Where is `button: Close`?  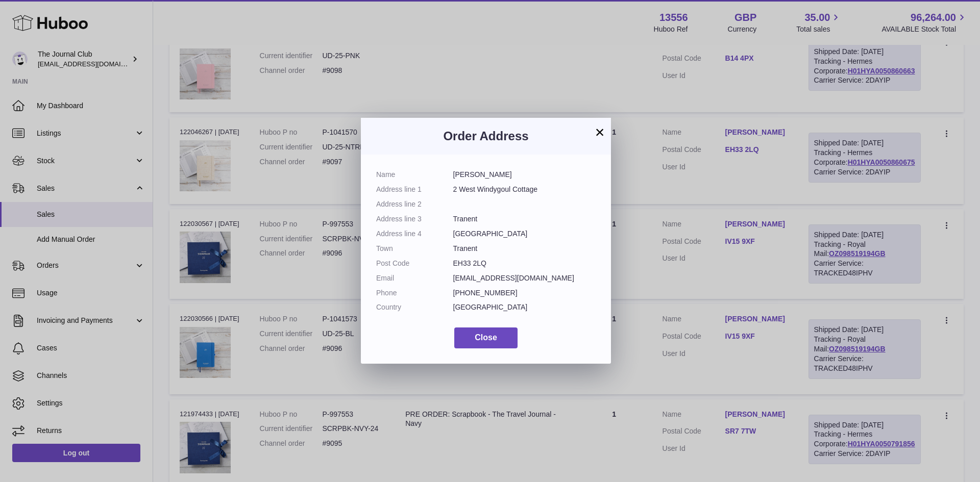
button: Close is located at coordinates (486, 337).